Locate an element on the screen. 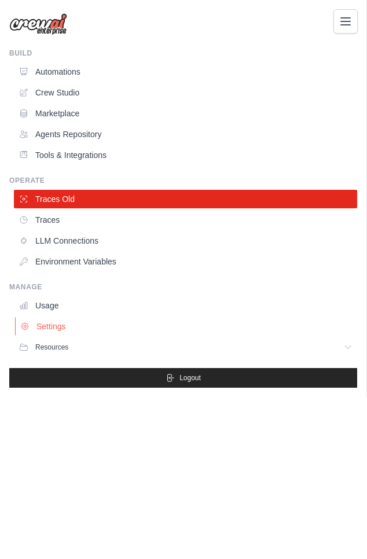 The width and height of the screenshot is (367, 559). a: Agents Repository is located at coordinates (185, 134).